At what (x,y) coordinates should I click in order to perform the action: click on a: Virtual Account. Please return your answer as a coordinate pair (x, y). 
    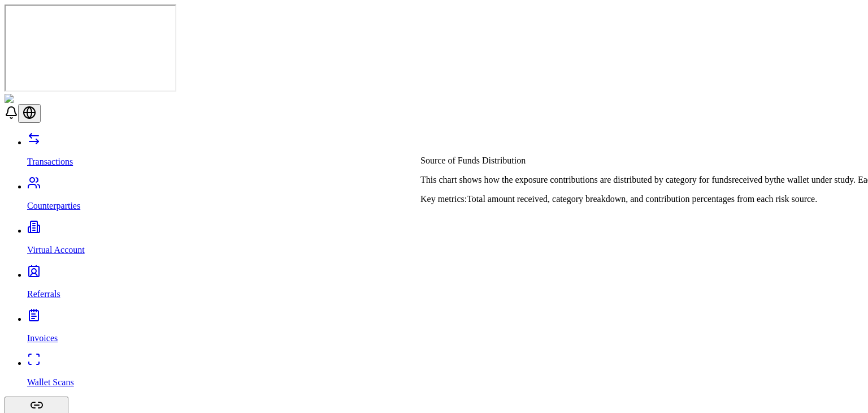
    Looking at the image, I should click on (446, 240).